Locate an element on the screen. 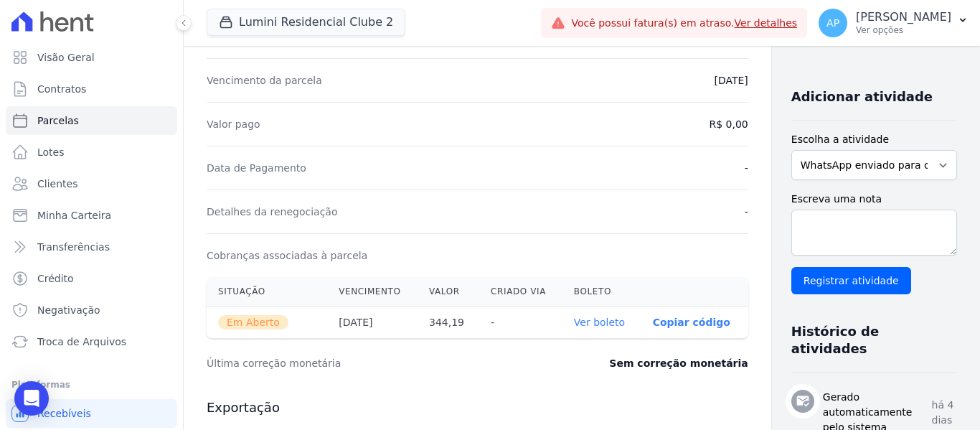 The height and width of the screenshot is (430, 980). a: Ver boleto is located at coordinates (599, 322).